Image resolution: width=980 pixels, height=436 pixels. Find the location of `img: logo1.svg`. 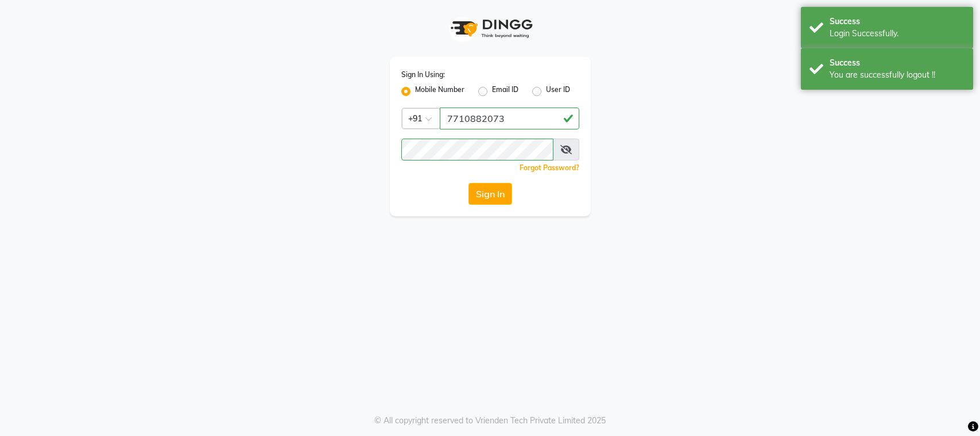

img: logo1.svg is located at coordinates (490, 28).